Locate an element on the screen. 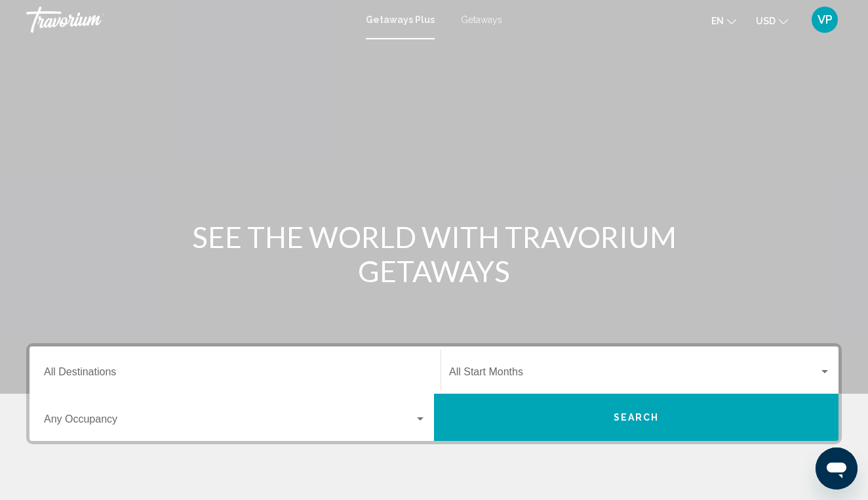 This screenshot has height=500, width=868. button: Change currency is located at coordinates (772, 20).